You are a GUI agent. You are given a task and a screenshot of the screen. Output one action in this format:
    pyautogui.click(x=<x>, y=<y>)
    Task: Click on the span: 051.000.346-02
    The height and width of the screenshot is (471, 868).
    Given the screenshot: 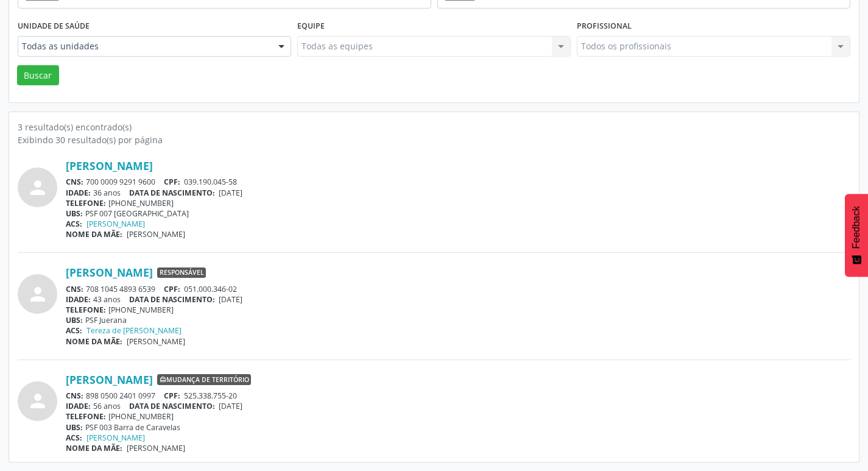 What is the action you would take?
    pyautogui.click(x=210, y=289)
    